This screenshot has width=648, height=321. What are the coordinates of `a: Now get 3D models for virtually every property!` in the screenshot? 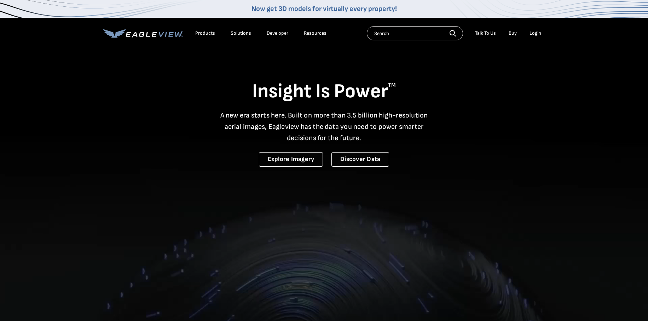 It's located at (324, 9).